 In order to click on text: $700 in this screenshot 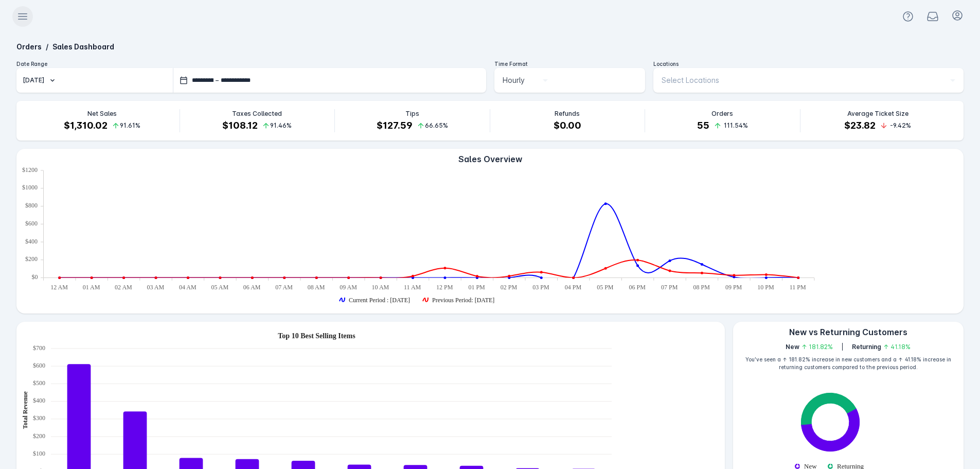, I will do `click(39, 348)`.